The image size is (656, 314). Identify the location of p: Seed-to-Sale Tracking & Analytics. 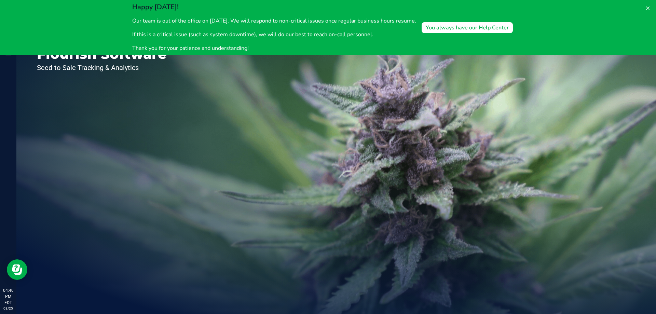
(102, 68).